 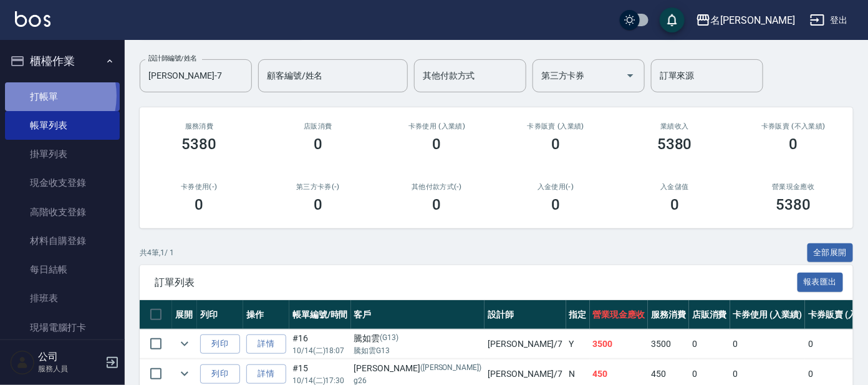 What do you see at coordinates (318, 126) in the screenshot?
I see `h2: 店販消費` at bounding box center [318, 126].